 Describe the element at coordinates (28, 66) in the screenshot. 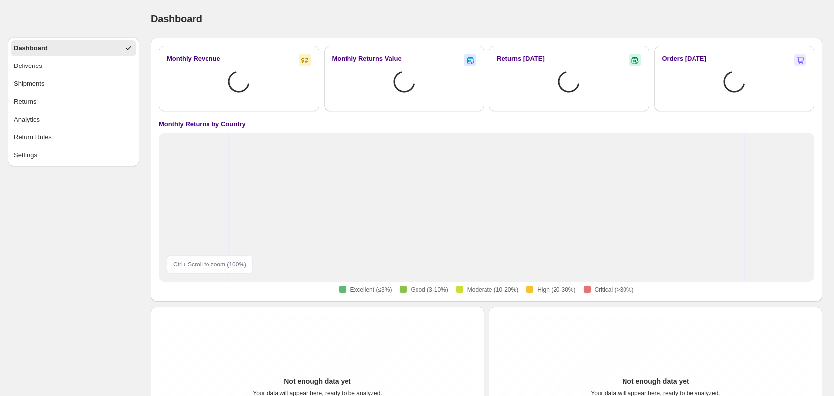

I see `div: Deliveries` at that location.